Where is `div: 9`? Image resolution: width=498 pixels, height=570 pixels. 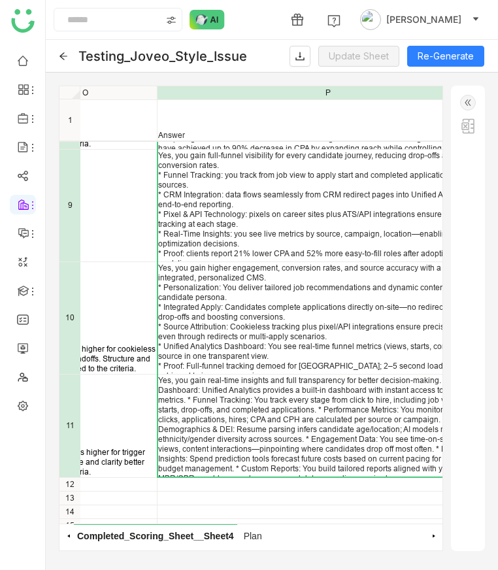
div: 9 is located at coordinates (70, 204).